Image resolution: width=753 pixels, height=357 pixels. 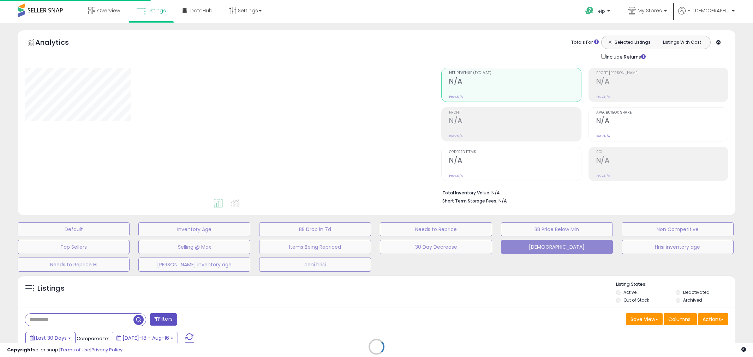 What do you see at coordinates (315, 229) in the screenshot?
I see `button: BB Drop in 7d` at bounding box center [315, 229].